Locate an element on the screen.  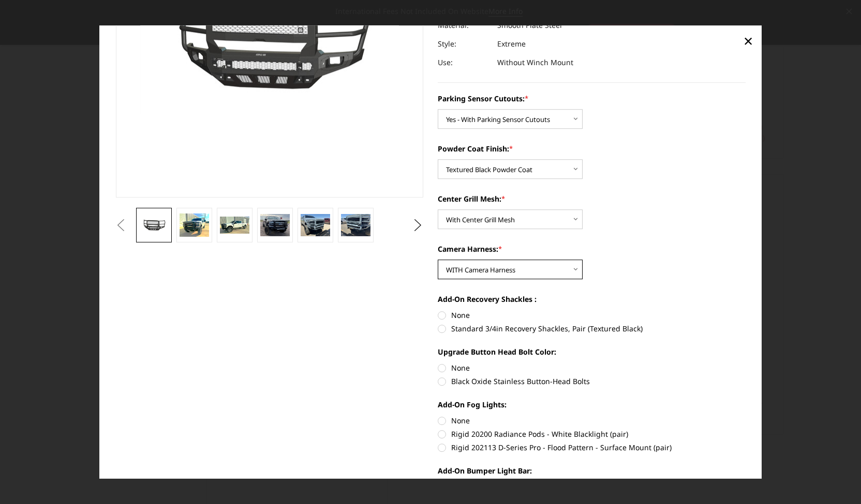
dt: Style: is located at coordinates (464, 44).